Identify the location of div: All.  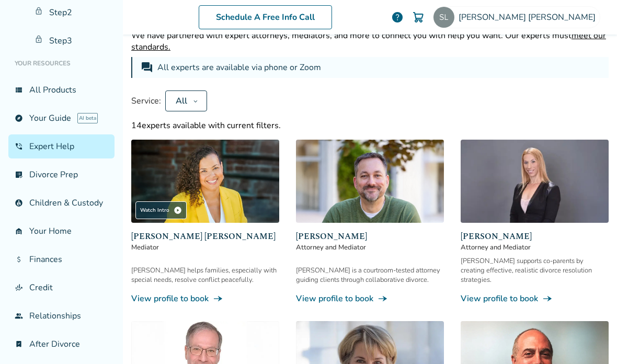
(181, 101).